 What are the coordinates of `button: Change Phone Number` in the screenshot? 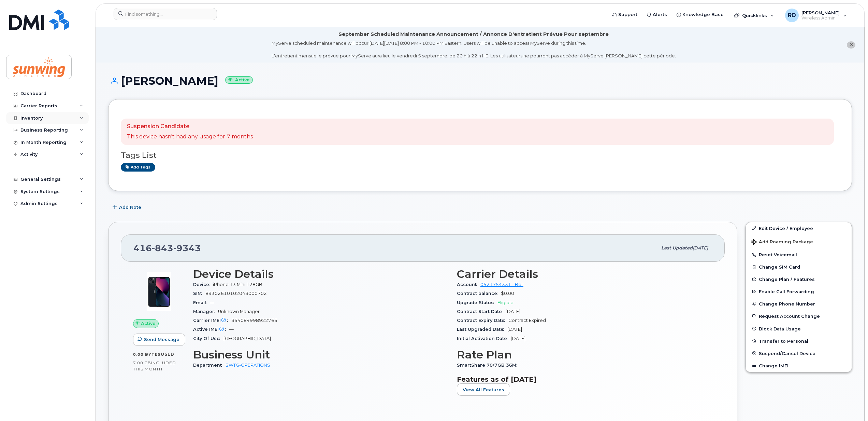 It's located at (799, 304).